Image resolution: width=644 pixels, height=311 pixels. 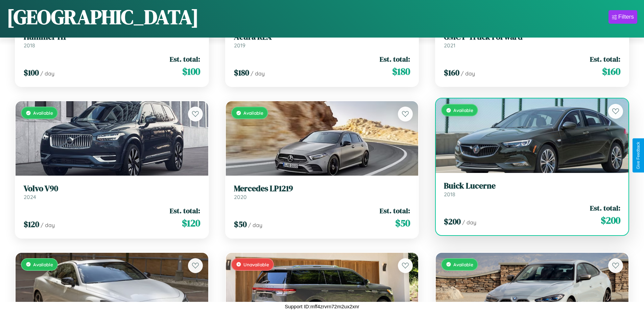 I want to click on a: Mercedes LP12192020, so click(x=323, y=192).